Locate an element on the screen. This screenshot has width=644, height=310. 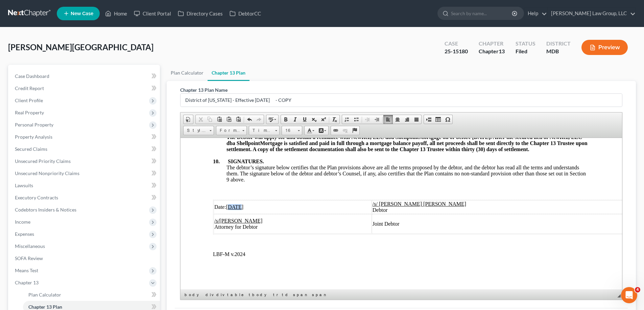
a: Client Portal is located at coordinates (152, 13).